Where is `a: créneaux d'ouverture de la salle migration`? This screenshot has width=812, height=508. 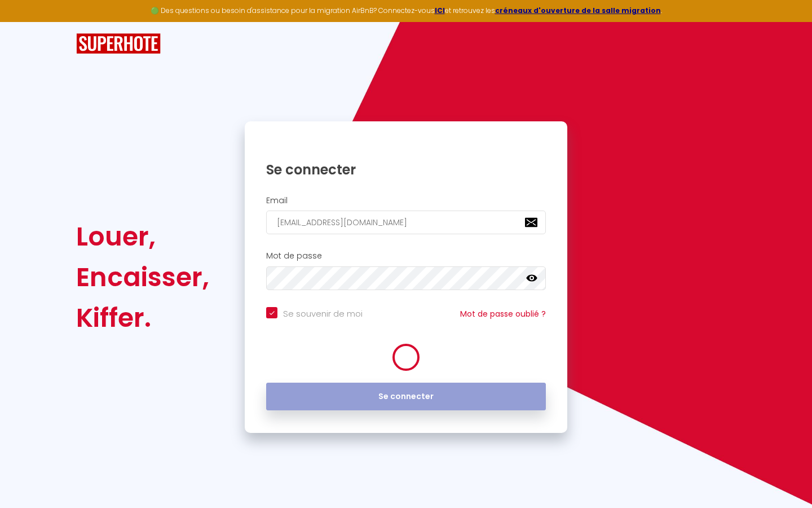 a: créneaux d'ouverture de la salle migration is located at coordinates (578, 10).